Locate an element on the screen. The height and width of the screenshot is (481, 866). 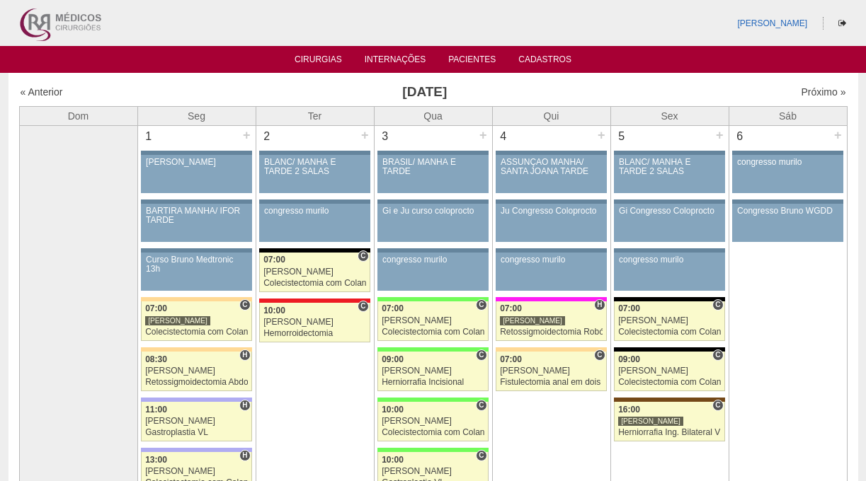
div: Hemorroidectomia is located at coordinates (314, 334).